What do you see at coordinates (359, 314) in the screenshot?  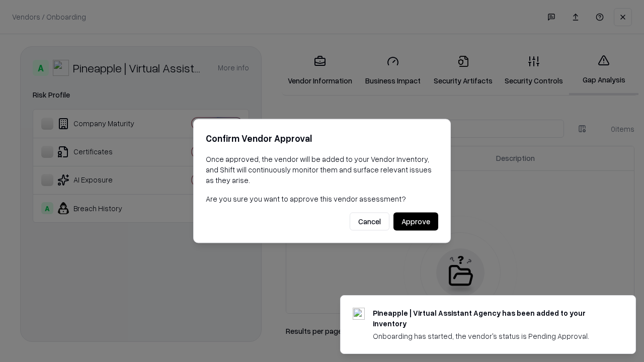 I see `img: trypineapple.com` at bounding box center [359, 314].